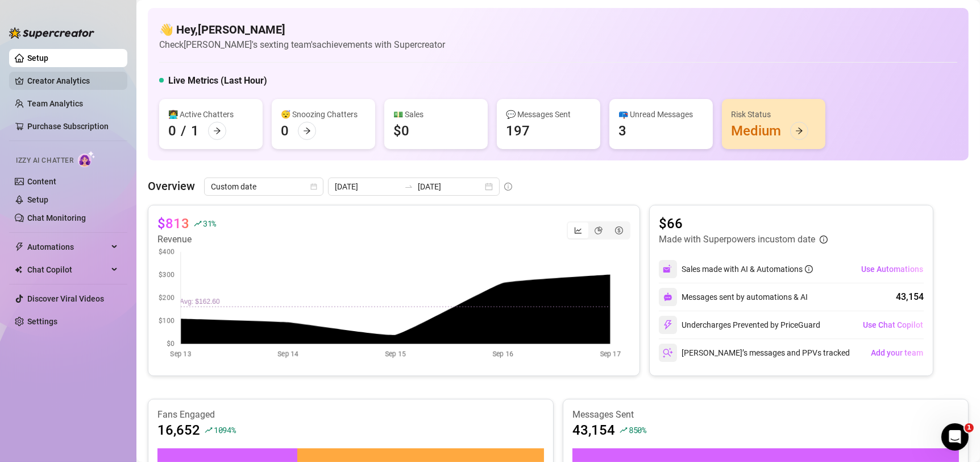  Describe the element at coordinates (179, 430) in the screenshot. I see `article: 16,652` at that location.